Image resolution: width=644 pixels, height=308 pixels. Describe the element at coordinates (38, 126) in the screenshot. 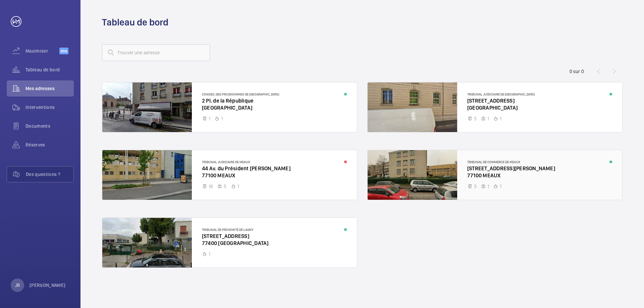

I see `font: Documents` at that location.